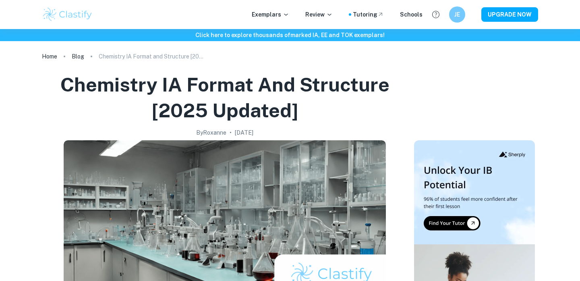  What do you see at coordinates (211, 132) in the screenshot?
I see `h2: By Roxanne` at bounding box center [211, 132].